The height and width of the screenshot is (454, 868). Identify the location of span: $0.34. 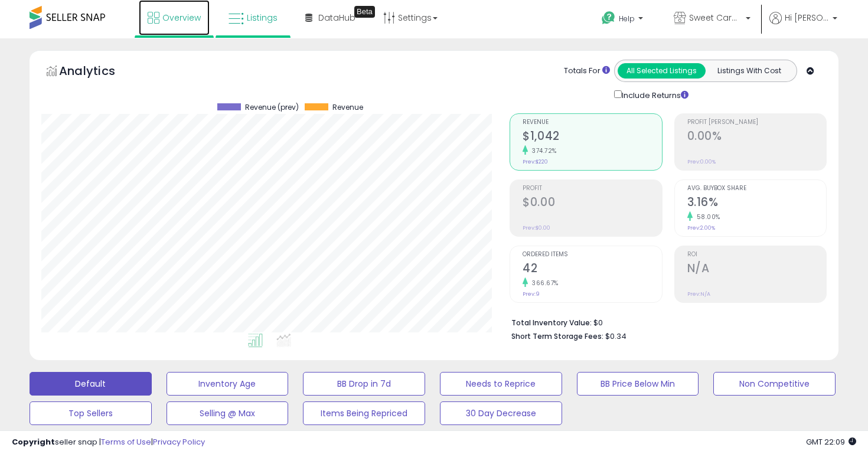
(616, 336).